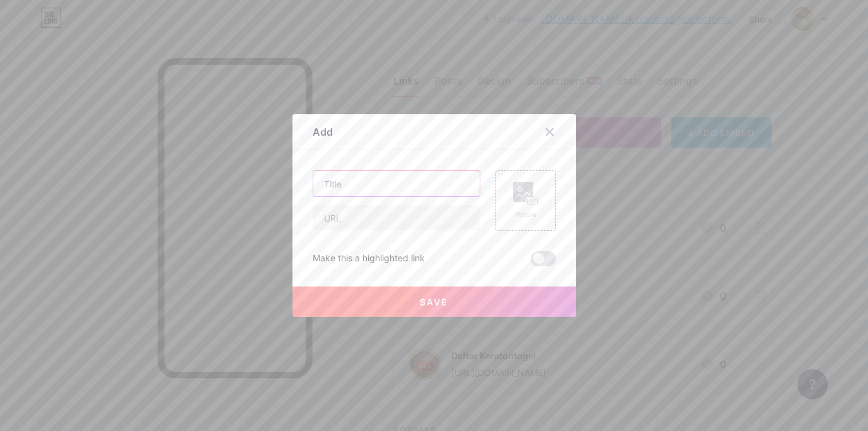  What do you see at coordinates (397, 184) in the screenshot?
I see `input: Title` at bounding box center [397, 184].